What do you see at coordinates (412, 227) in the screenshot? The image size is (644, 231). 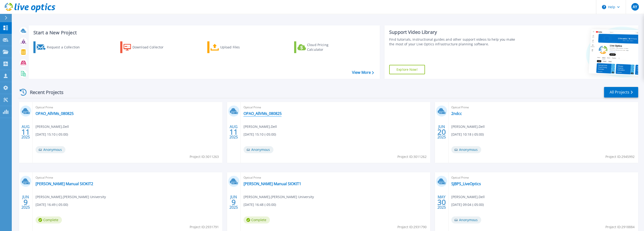 I see `span: Project ID: 2931790` at bounding box center [412, 227].